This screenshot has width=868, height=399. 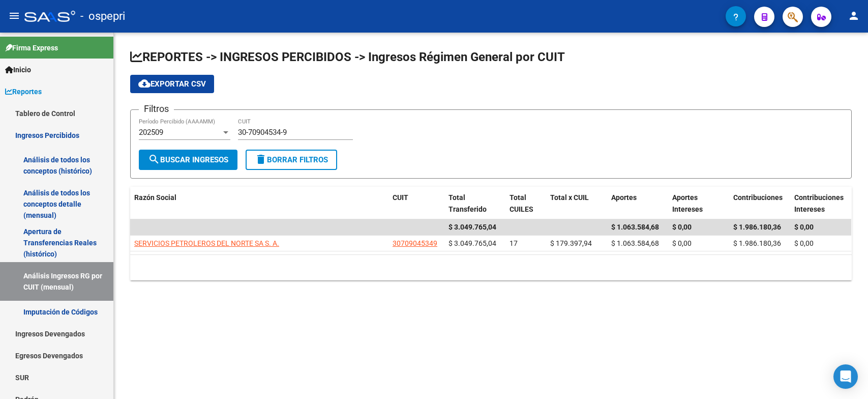 What do you see at coordinates (172, 84) in the screenshot?
I see `button: Exportar CSV` at bounding box center [172, 84].